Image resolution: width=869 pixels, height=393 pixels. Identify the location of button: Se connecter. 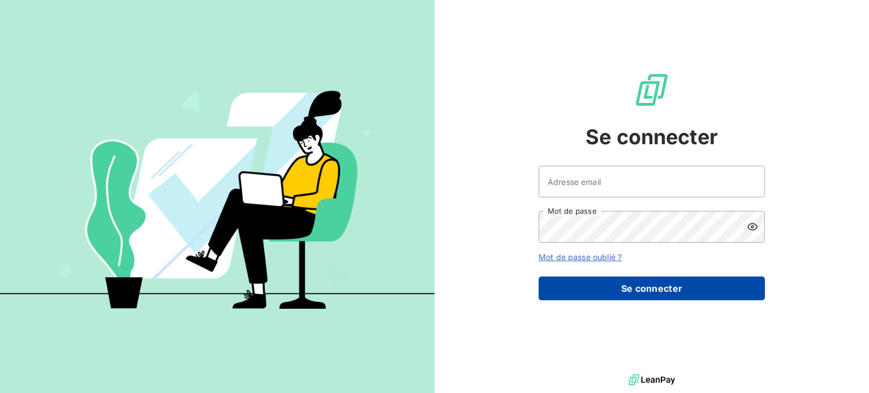
(651, 288).